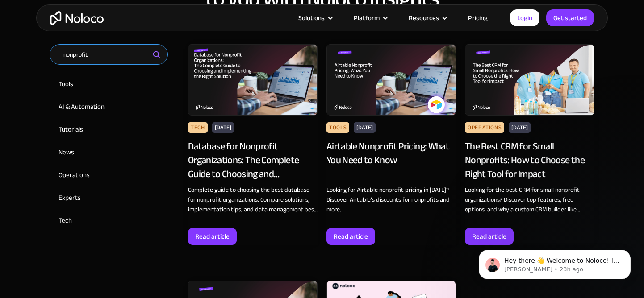  I want to click on div: Complete guide to choosing the best database for nonprofit organizations. Compare solutions, impl..., so click(252, 200).